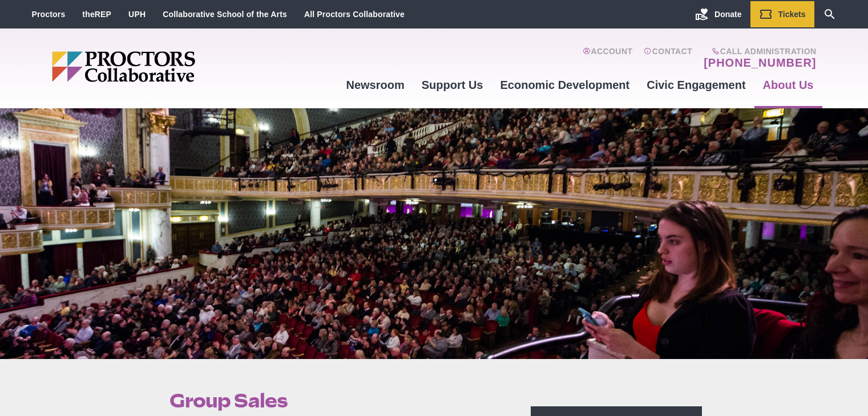 This screenshot has height=416, width=868. Describe the element at coordinates (137, 15) in the screenshot. I see `a: UPH` at that location.